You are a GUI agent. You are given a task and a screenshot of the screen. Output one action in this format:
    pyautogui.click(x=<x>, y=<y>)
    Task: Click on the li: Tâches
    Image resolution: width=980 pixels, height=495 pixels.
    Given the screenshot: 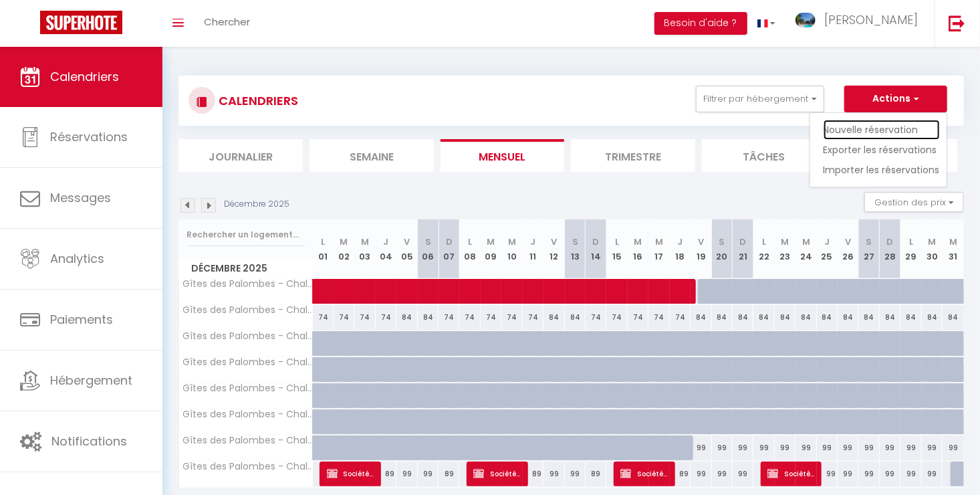 What is the action you would take?
    pyautogui.click(x=765, y=156)
    